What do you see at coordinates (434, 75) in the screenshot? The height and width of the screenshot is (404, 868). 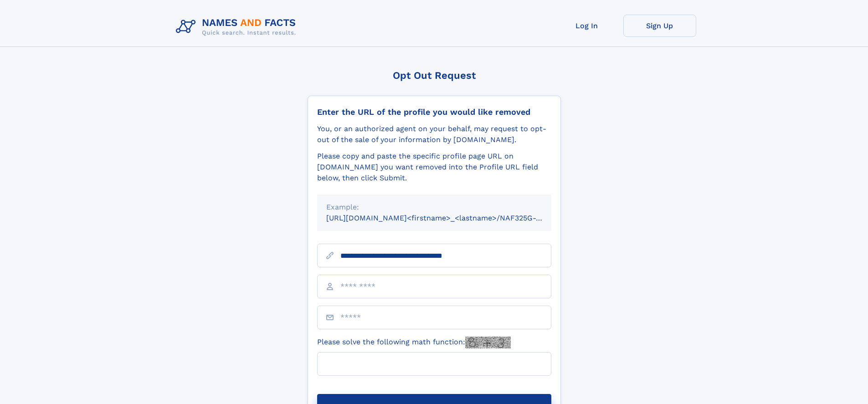 I see `div: Opt Out Request` at bounding box center [434, 75].